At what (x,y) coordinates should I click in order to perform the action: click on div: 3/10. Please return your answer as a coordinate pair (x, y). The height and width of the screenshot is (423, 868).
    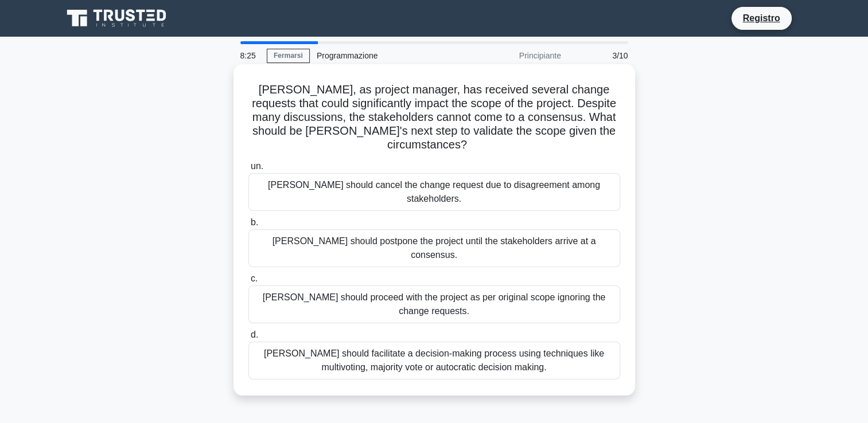
    Looking at the image, I should click on (601, 56).